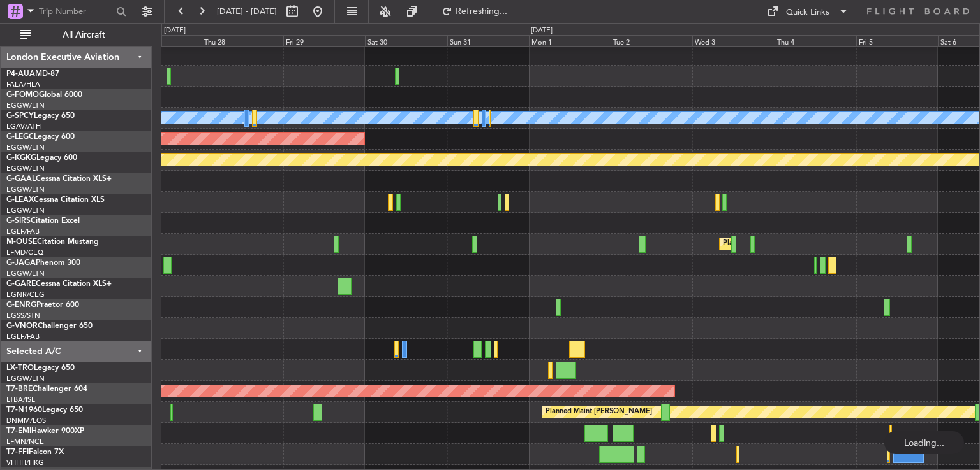 The width and height of the screenshot is (980, 470). I want to click on a: M-OUSECitation Mustang, so click(53, 243).